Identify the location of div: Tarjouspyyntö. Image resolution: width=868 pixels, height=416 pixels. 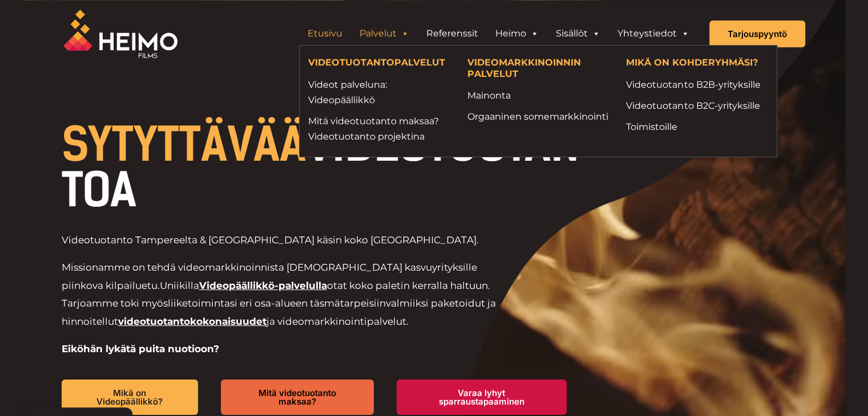
(757, 34).